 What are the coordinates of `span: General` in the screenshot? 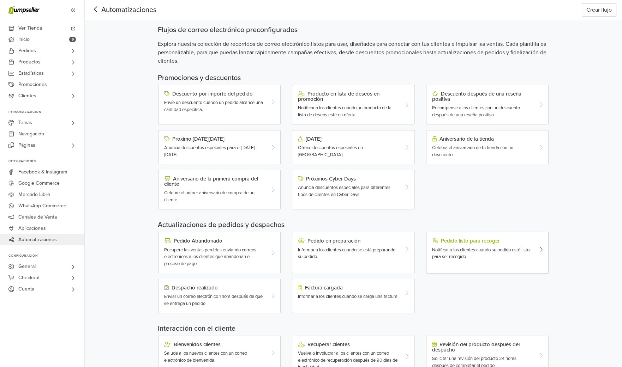 It's located at (27, 267).